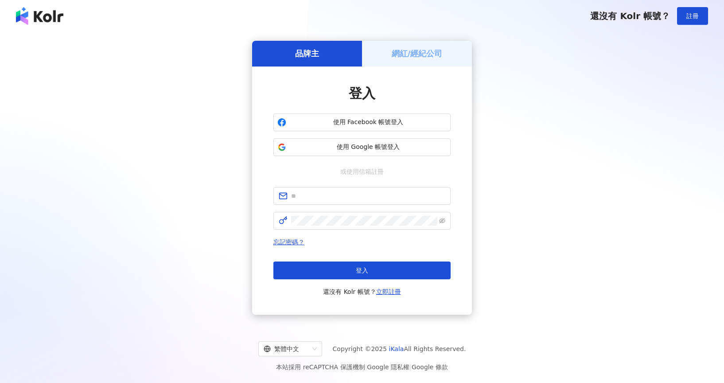 The width and height of the screenshot is (724, 383). What do you see at coordinates (362, 122) in the screenshot?
I see `button: 使用 Facebook 帳號登入` at bounding box center [362, 122].